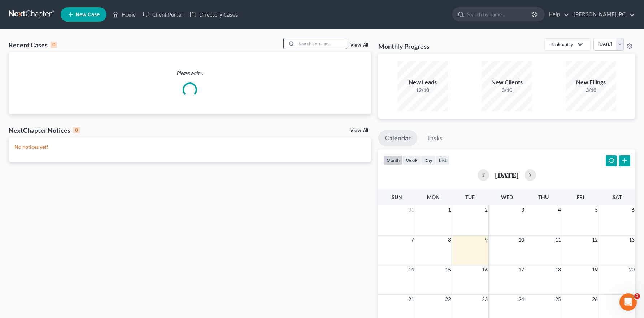 The image size is (644, 318). What do you see at coordinates (435, 138) in the screenshot?
I see `a: Tasks` at bounding box center [435, 138].